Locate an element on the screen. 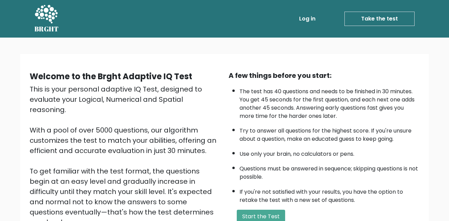 This screenshot has height=221, width=449. li: Use only your brain, no calculators or pens. is located at coordinates (330, 152).